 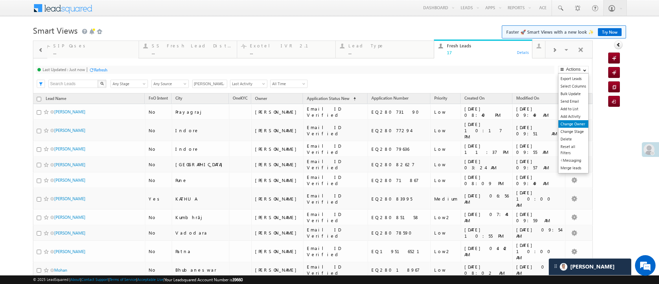 What do you see at coordinates (390, 98) in the screenshot?
I see `span: Application Number` at bounding box center [390, 98].